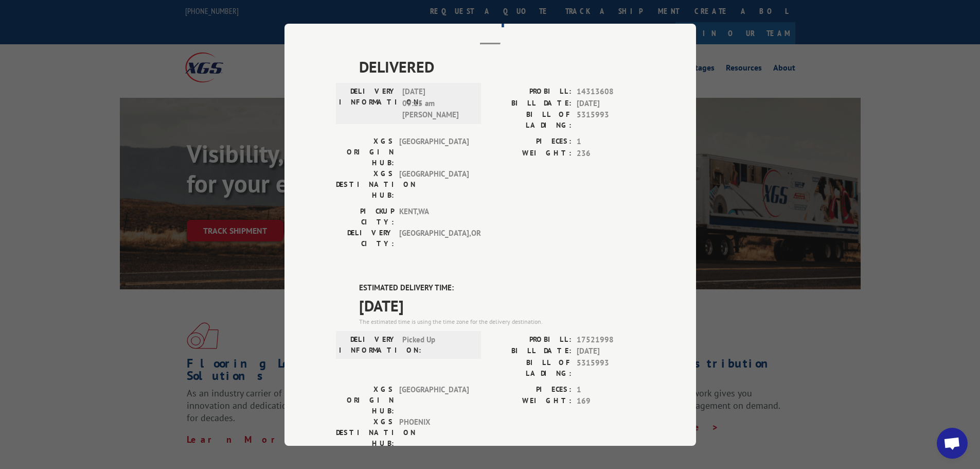 The image size is (980, 469). What do you see at coordinates (502, 288) in the screenshot?
I see `label: ESTIMATED DELIVERY TIME:` at bounding box center [502, 288].